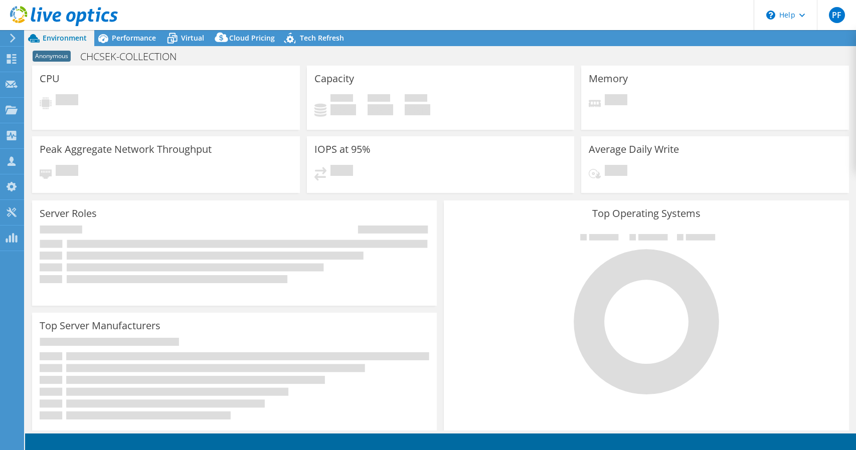 The height and width of the screenshot is (450, 856). I want to click on span: Used, so click(342, 99).